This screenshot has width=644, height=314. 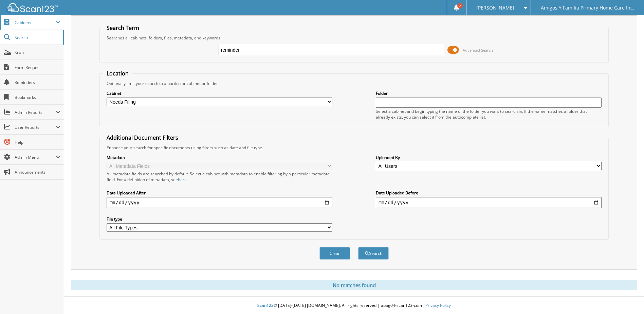 What do you see at coordinates (219, 177) in the screenshot?
I see `div: All metadata fields are searched by default. Select a cabinet with metadata to enable filtering b...` at bounding box center [219, 177].